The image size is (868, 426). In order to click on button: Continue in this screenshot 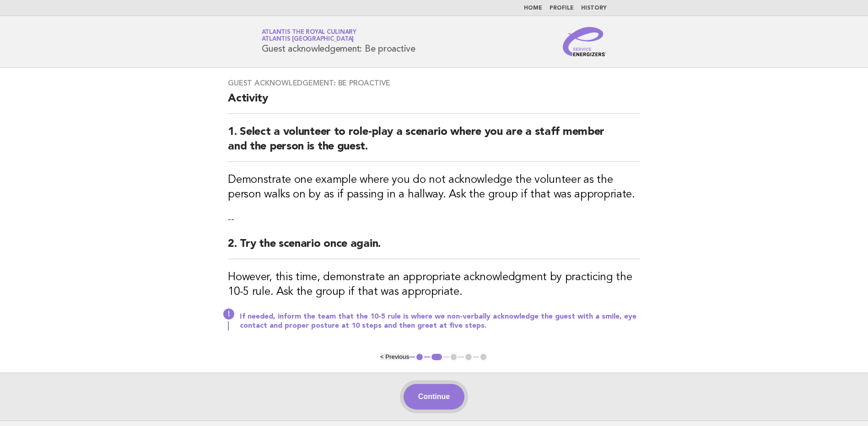, I will do `click(434, 397)`.